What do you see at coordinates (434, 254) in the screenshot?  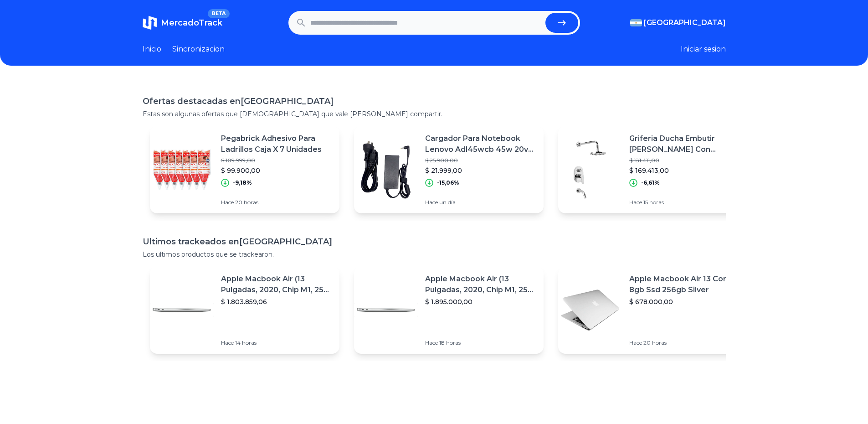 I see `p: Los ultimos productos que se trackearon.` at bounding box center [434, 254].